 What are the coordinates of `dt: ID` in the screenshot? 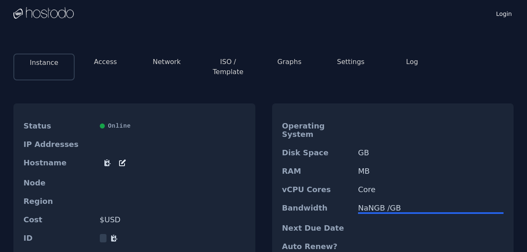 It's located at (58, 239).